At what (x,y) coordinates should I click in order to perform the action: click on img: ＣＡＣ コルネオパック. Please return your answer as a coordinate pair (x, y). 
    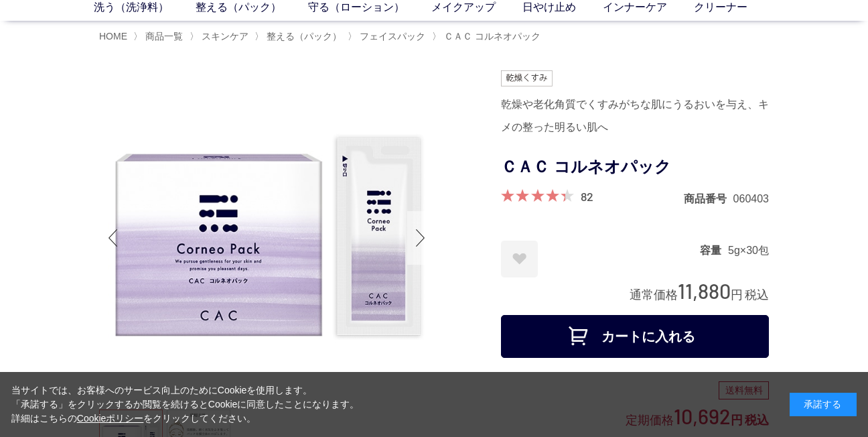
    Looking at the image, I should click on (267, 238).